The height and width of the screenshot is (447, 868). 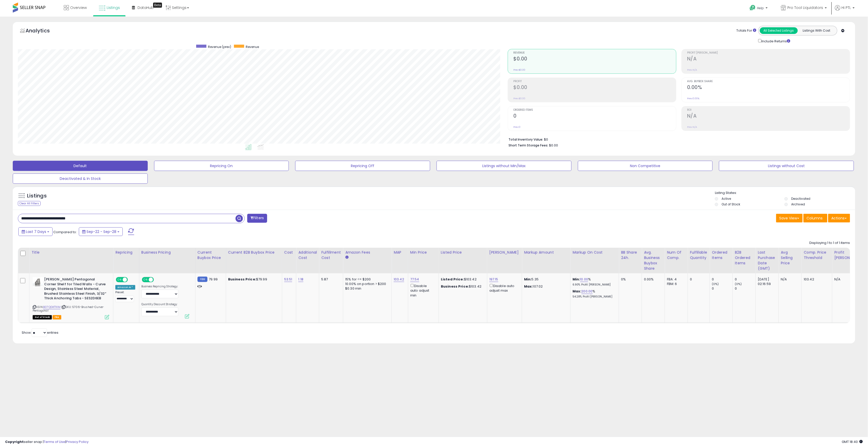 I want to click on button: Sep-22 - Sep-28, so click(x=100, y=232).